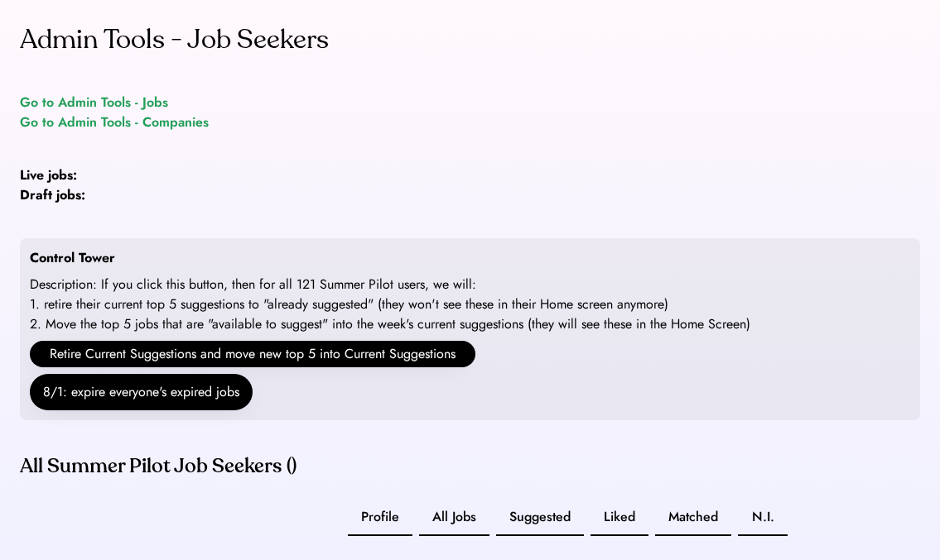 The width and height of the screenshot is (940, 560). What do you see at coordinates (693, 518) in the screenshot?
I see `button: Matched` at bounding box center [693, 518].